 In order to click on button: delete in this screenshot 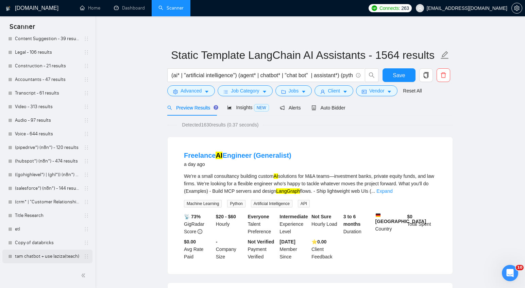, I will do `click(443, 75)`.